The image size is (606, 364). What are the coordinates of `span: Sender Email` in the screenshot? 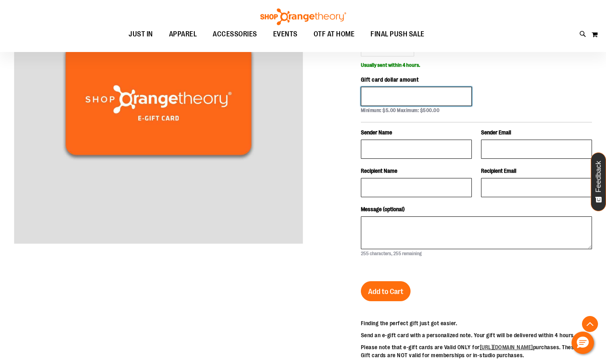 It's located at (496, 132).